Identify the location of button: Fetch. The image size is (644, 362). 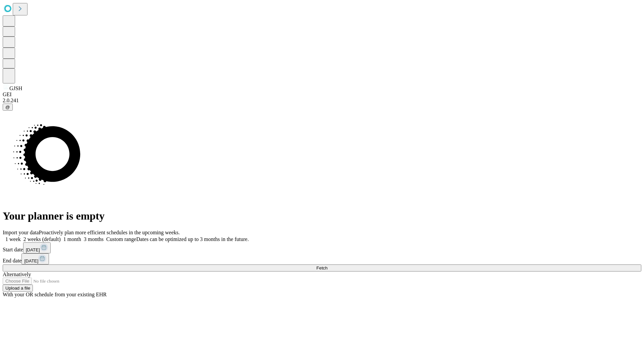
(322, 268).